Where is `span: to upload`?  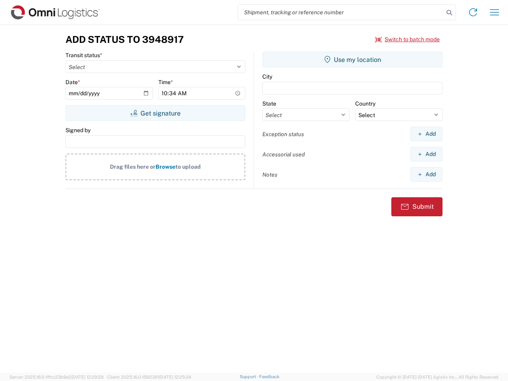 span: to upload is located at coordinates (188, 167).